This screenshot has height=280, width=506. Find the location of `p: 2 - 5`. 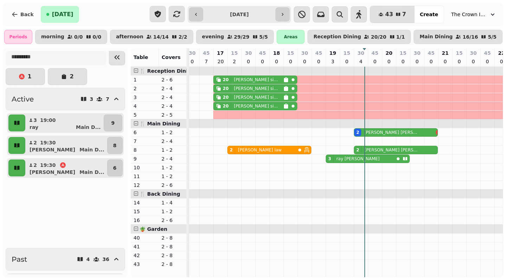

p: 2 - 5 is located at coordinates (173, 115).